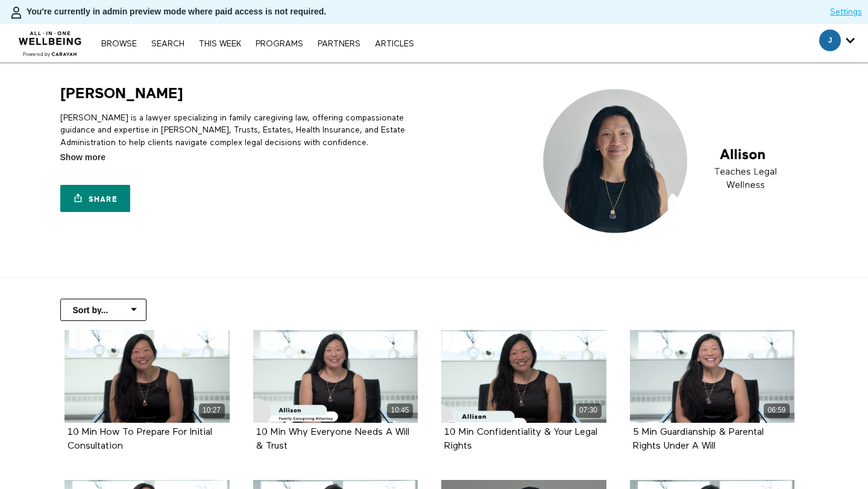 Image resolution: width=868 pixels, height=489 pixels. I want to click on a: PARTNERS, so click(339, 44).